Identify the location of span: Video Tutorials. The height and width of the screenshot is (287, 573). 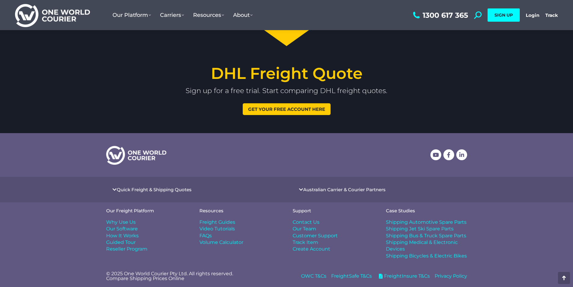
(217, 229).